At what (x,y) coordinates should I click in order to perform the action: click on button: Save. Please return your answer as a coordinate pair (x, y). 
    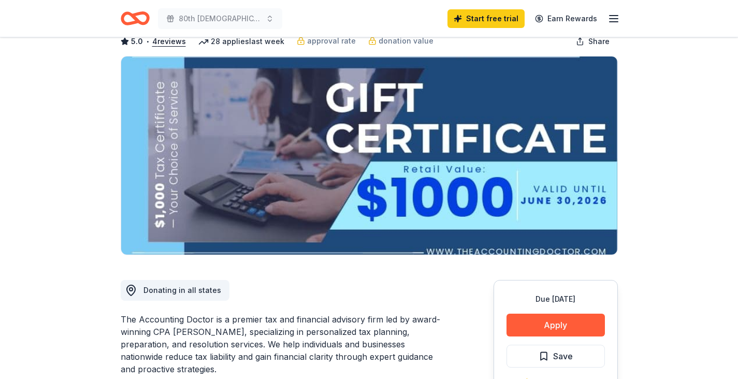
    Looking at the image, I should click on (556, 356).